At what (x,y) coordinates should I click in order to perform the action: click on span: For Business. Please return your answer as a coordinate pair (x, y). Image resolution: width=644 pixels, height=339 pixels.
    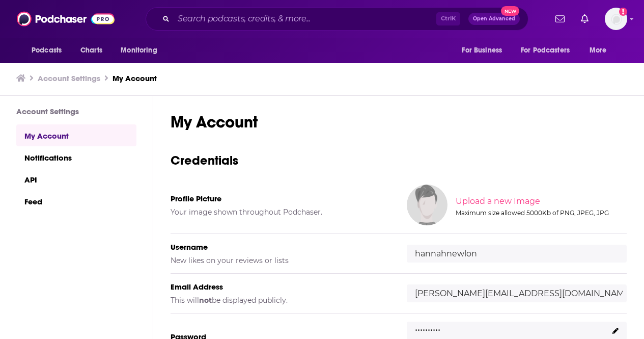
    Looking at the image, I should click on (481, 51).